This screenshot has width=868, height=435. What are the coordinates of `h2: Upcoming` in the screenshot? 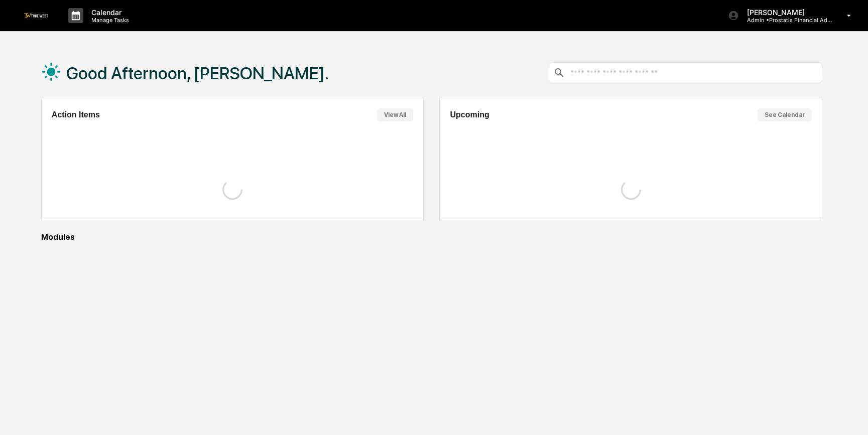 It's located at (469, 115).